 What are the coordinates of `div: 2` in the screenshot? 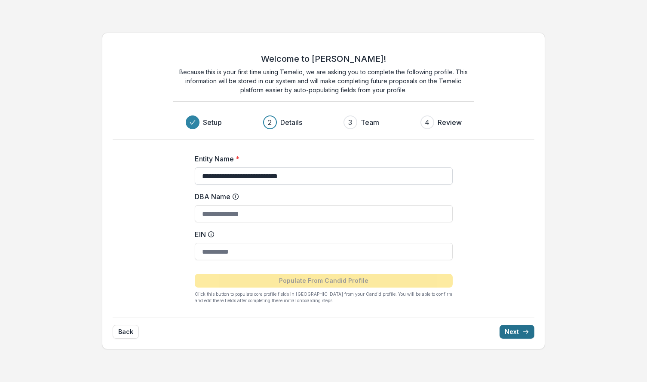 It's located at (269, 122).